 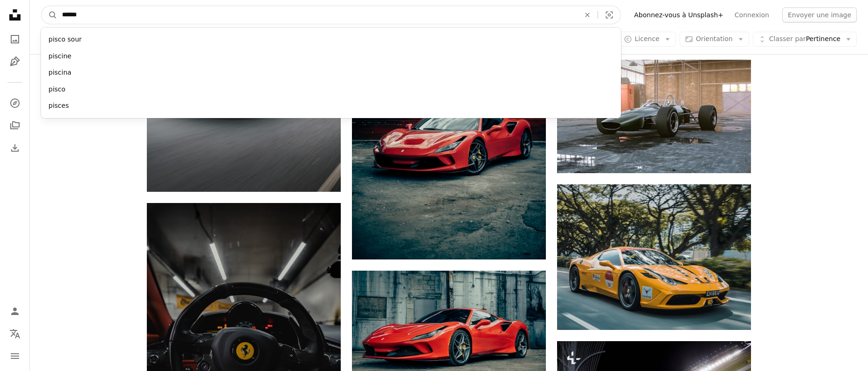 What do you see at coordinates (714, 39) in the screenshot?
I see `span: Orientation` at bounding box center [714, 39].